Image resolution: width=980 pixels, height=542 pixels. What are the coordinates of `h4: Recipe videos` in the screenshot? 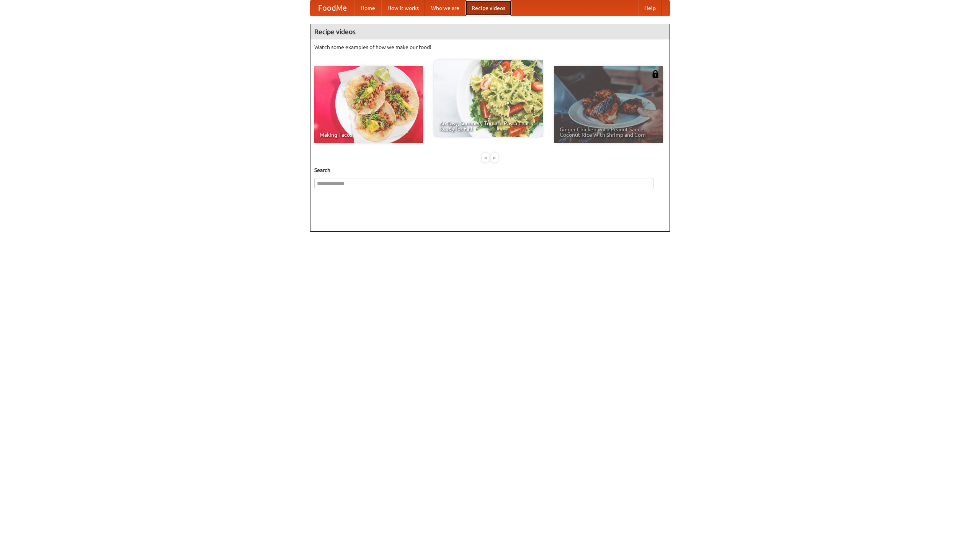 It's located at (490, 32).